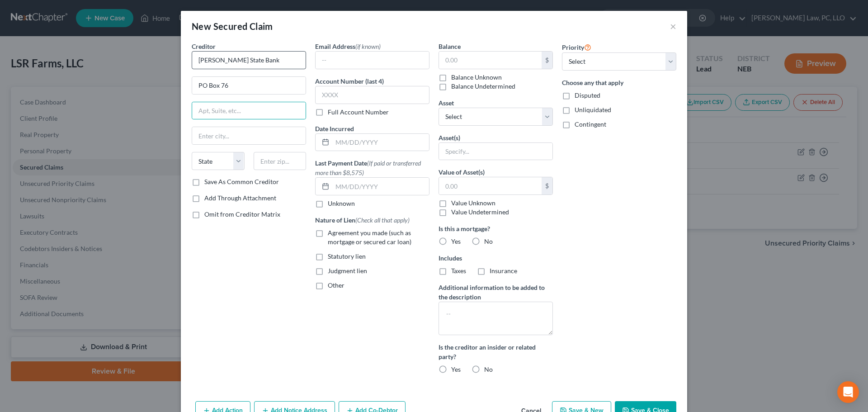 The image size is (868, 412). I want to click on label: Add Through Attachment, so click(240, 199).